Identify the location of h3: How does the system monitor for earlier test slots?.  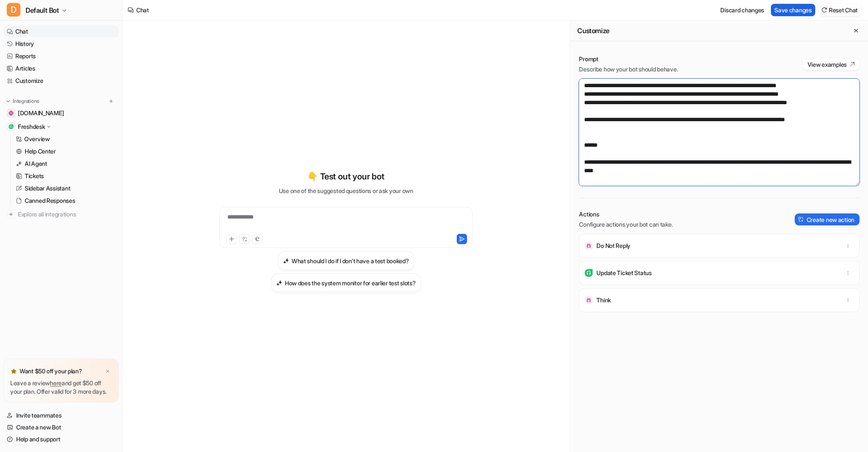
(351, 283).